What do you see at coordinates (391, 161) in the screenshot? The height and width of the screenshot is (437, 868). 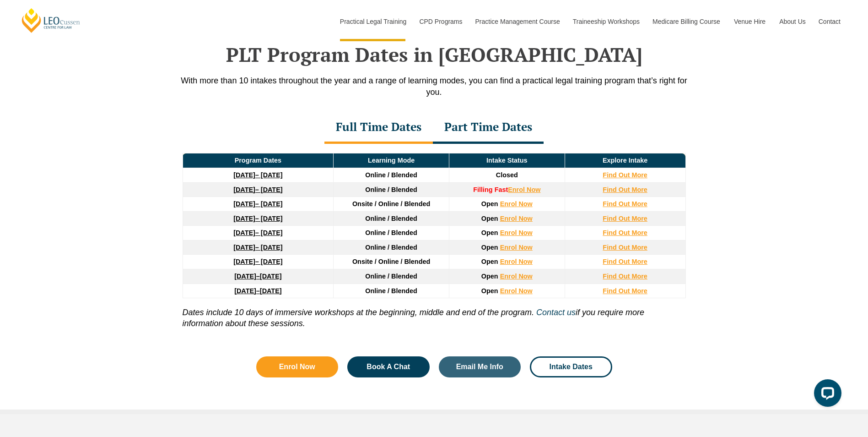 I see `td: Learning Mode` at bounding box center [391, 161].